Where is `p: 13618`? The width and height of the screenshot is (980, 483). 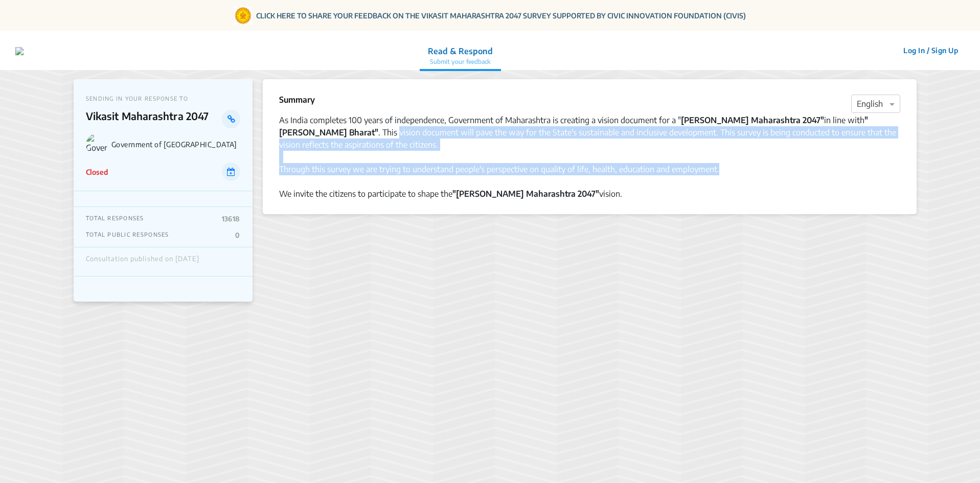 p: 13618 is located at coordinates (231, 219).